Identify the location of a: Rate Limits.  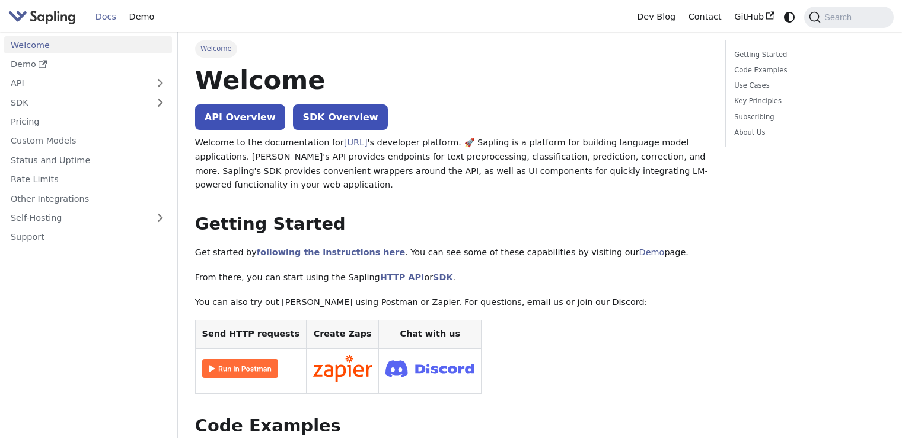
(88, 179).